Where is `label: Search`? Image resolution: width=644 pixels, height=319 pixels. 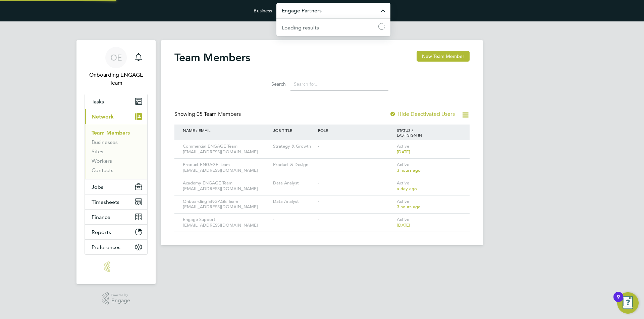
label: Search is located at coordinates (270, 84).